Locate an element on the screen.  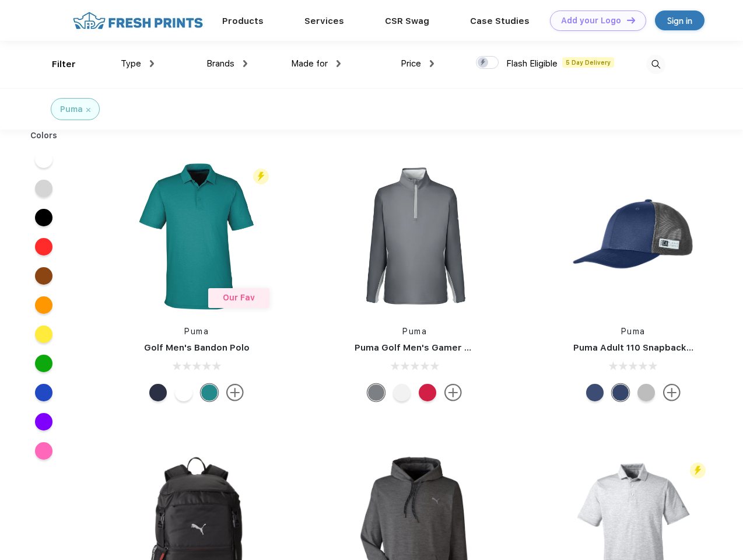
img: fo%20logo%202.webp is located at coordinates (137, 20).